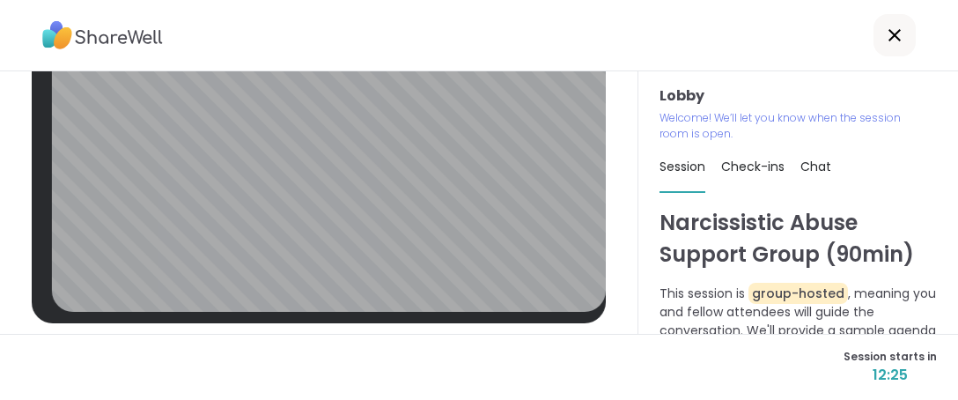 The image size is (958, 400). I want to click on span: Session starts in, so click(891, 357).